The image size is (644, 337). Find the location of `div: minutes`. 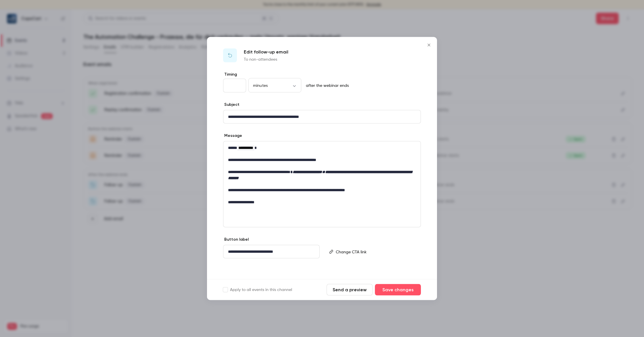

div: minutes is located at coordinates (275, 86).